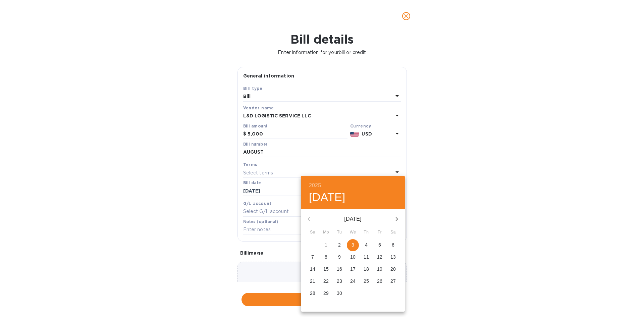  Describe the element at coordinates (367, 269) in the screenshot. I see `button: 18` at that location.